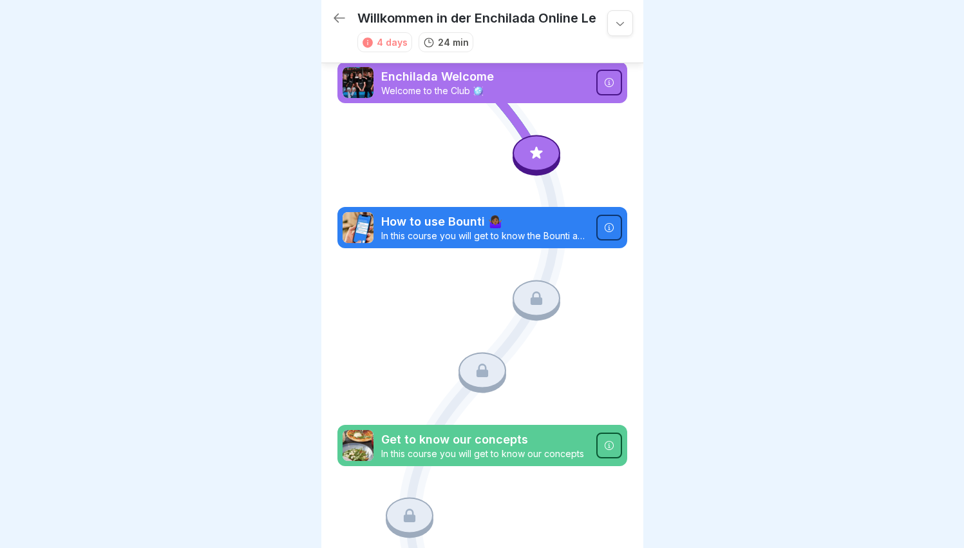  What do you see at coordinates (485, 222) in the screenshot?
I see `p: How to use Bounti 🤷🏾‍♀️` at bounding box center [485, 222].